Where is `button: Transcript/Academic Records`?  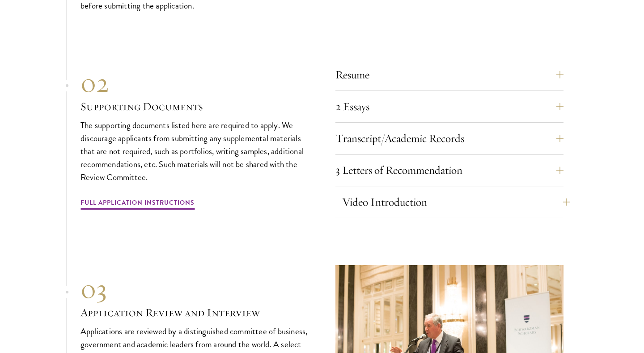 button: Transcript/Academic Records is located at coordinates (450, 138).